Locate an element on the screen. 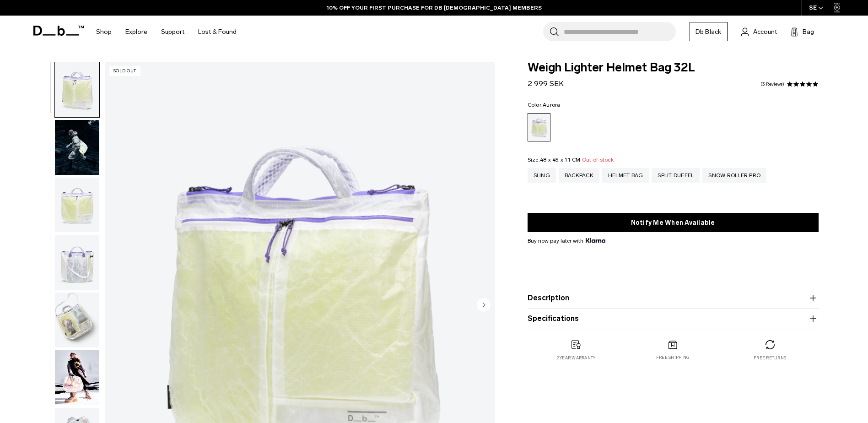  p: 2 year warranty is located at coordinates (576, 358).